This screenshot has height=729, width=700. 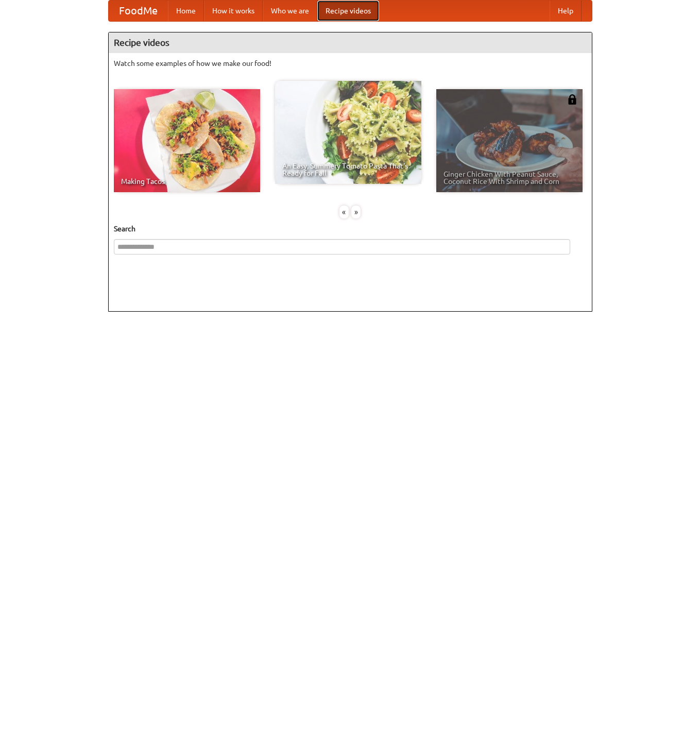 I want to click on a: An Easy, Summery Tomato Pasta That's Ready for Fall, so click(x=348, y=133).